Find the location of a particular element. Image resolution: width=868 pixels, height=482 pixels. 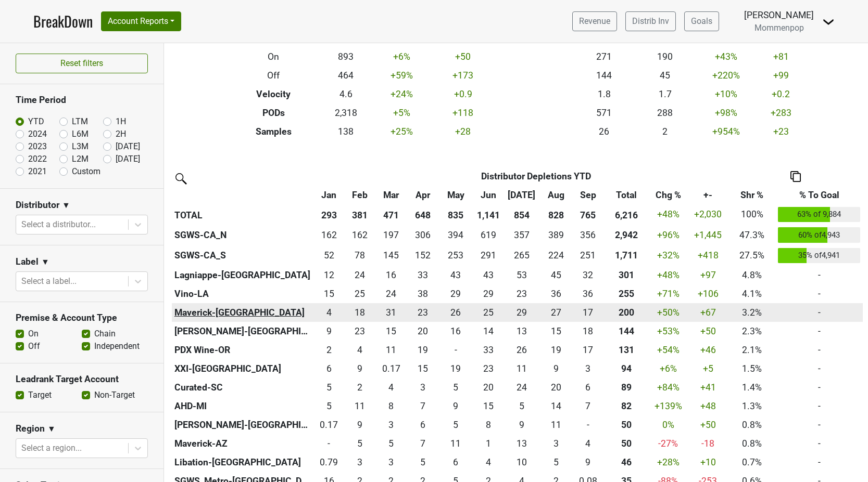

td: 223.784 is located at coordinates (556, 256).